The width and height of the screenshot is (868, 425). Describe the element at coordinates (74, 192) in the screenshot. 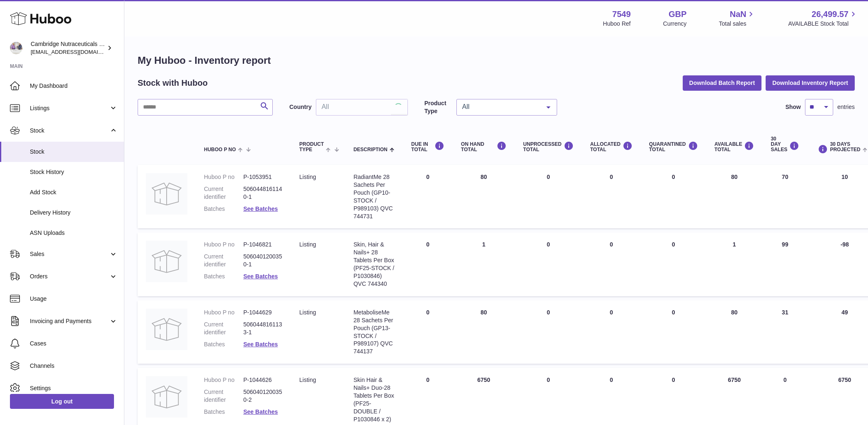

I see `span: Add Stock` at that location.